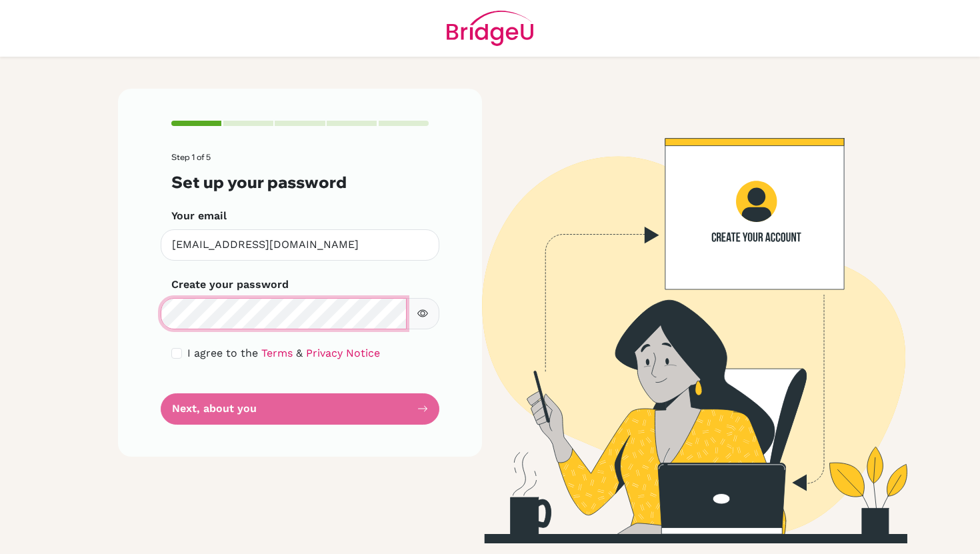  I want to click on label: Your email, so click(199, 216).